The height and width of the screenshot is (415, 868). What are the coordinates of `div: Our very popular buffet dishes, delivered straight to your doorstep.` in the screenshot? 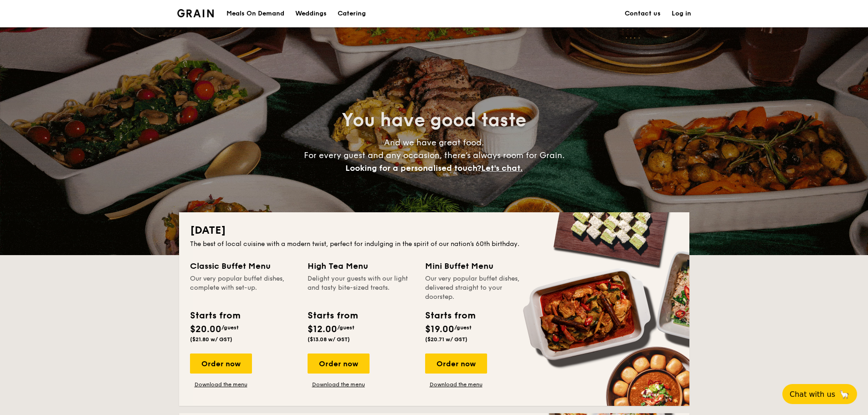 It's located at (478, 288).